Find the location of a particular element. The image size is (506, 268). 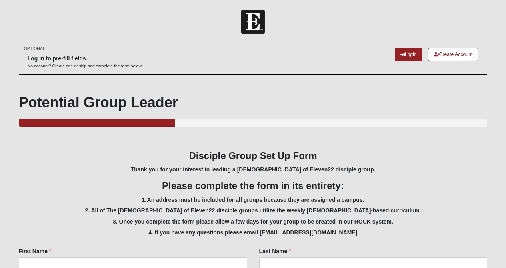

small: OPTIONAL is located at coordinates (34, 48).